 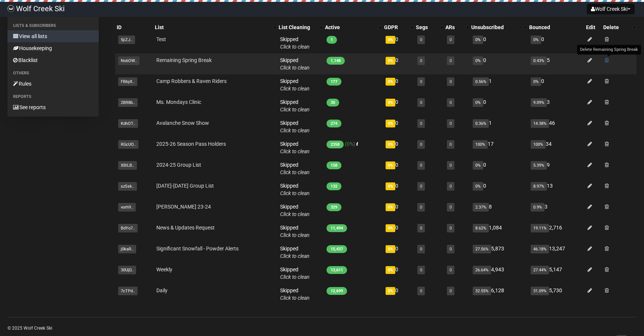 What do you see at coordinates (335, 144) in the screenshot?
I see `span: 2358` at bounding box center [335, 144].